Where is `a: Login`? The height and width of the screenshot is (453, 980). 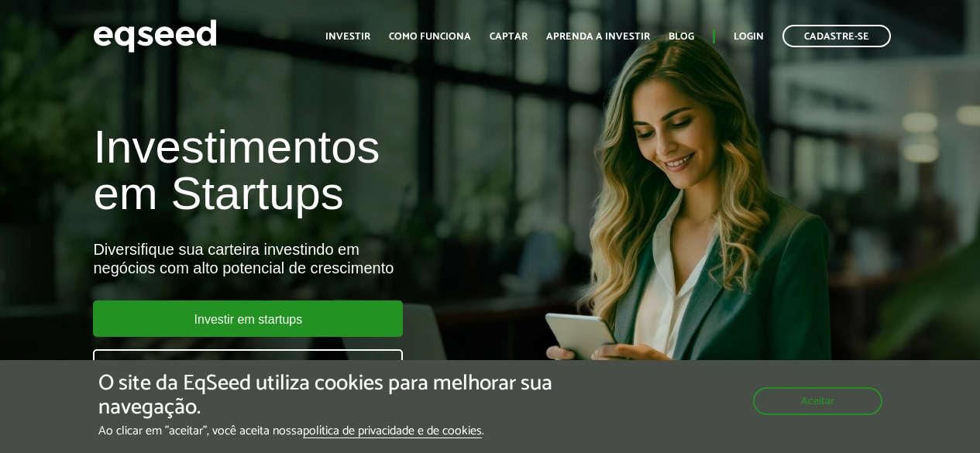 a: Login is located at coordinates (748, 37).